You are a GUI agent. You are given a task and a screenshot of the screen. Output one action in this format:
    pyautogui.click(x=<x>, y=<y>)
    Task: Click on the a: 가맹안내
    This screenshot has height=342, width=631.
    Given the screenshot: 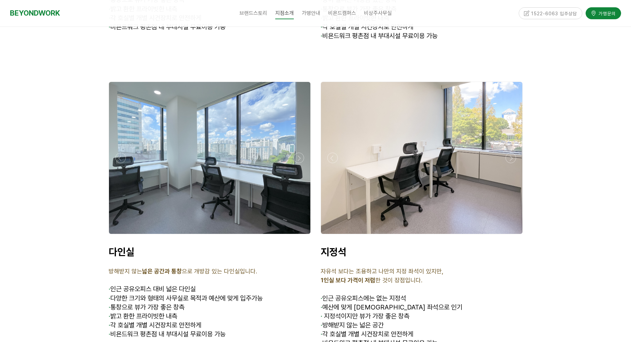 What is the action you would take?
    pyautogui.click(x=311, y=13)
    